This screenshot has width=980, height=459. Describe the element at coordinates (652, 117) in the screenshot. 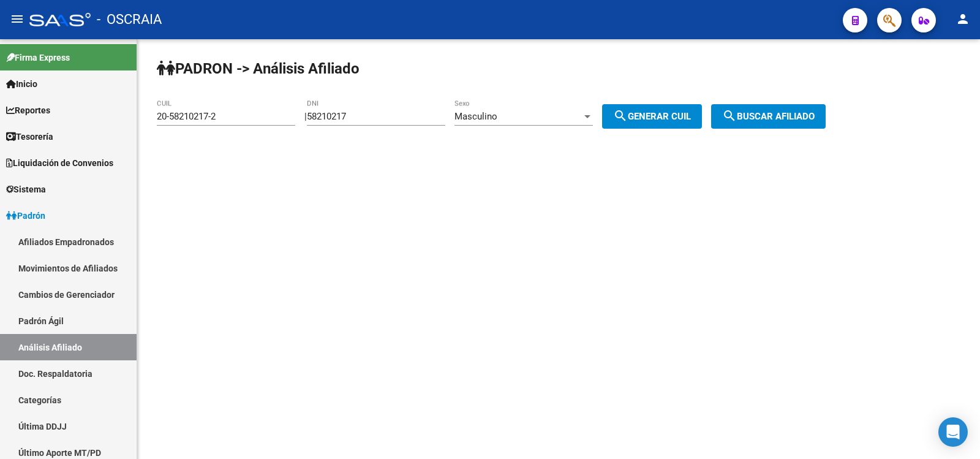

I see `span: Generar CUIL` at that location.